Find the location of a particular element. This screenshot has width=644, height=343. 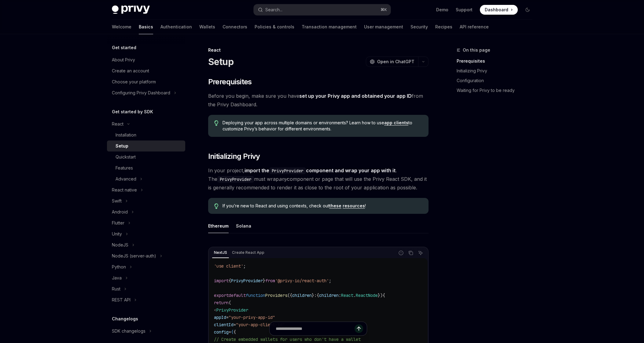

span: Before you begin, make sure you have from the Privy Dashboard. is located at coordinates (318, 100).